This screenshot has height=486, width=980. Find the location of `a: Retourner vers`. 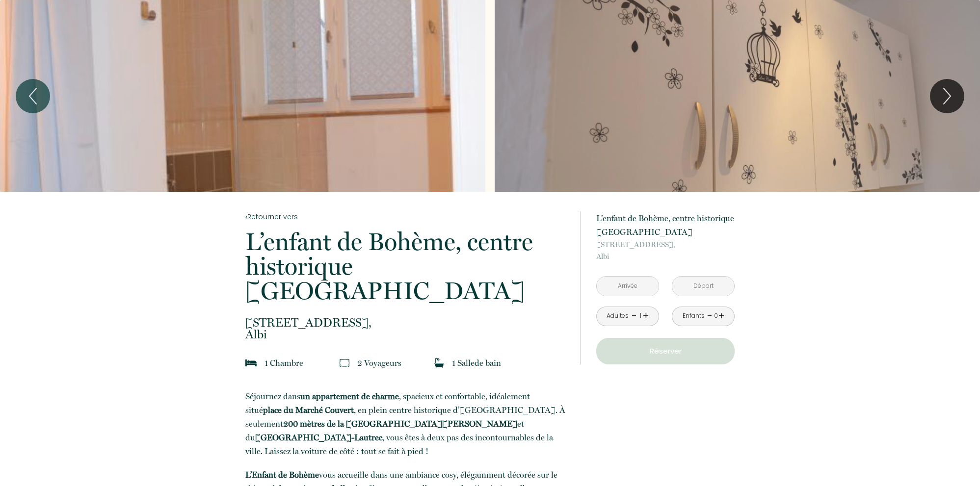

a: Retourner vers is located at coordinates (406, 217).